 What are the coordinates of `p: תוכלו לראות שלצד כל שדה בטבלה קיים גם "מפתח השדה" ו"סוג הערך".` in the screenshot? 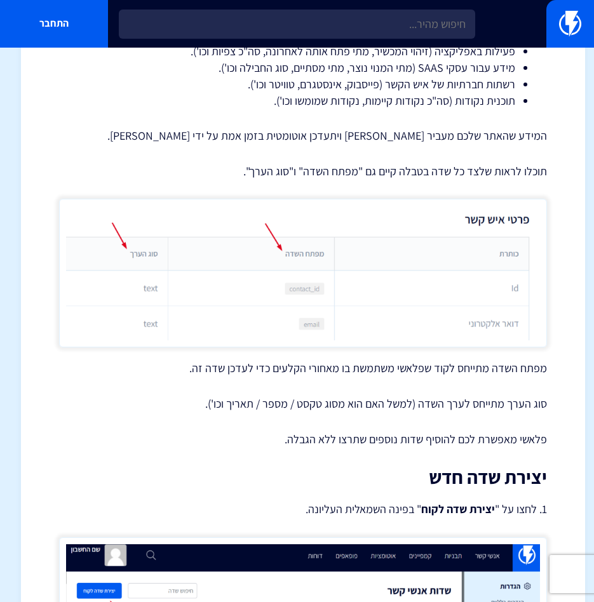 It's located at (303, 172).